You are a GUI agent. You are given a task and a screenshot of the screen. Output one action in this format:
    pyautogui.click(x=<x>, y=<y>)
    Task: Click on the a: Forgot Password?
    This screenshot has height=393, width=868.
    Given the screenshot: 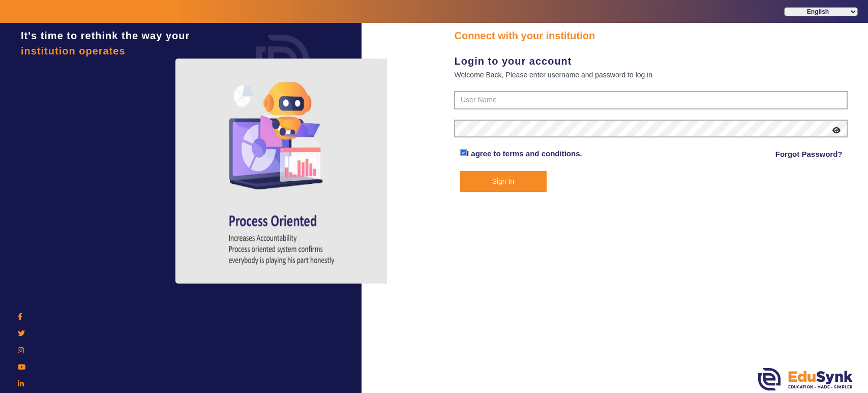 What is the action you would take?
    pyautogui.click(x=809, y=154)
    